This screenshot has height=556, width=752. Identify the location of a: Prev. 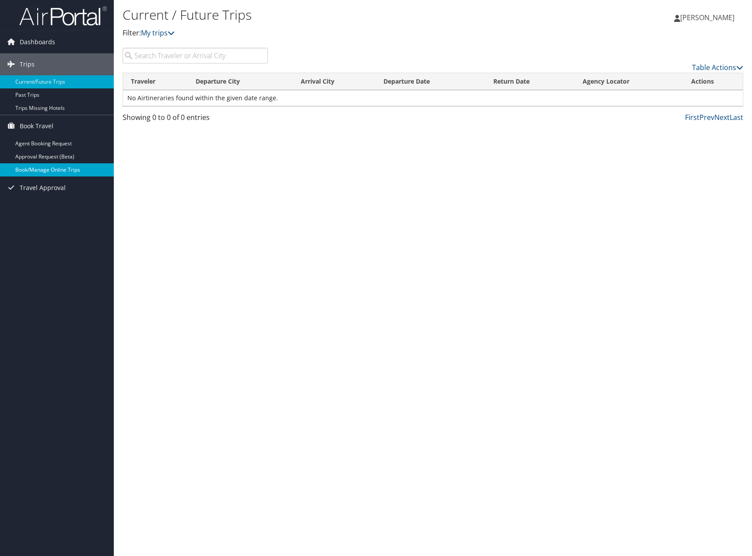
(707, 117).